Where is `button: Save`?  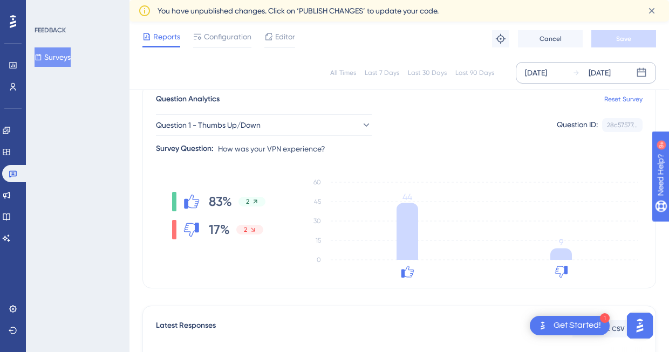
button: Save is located at coordinates (624, 39).